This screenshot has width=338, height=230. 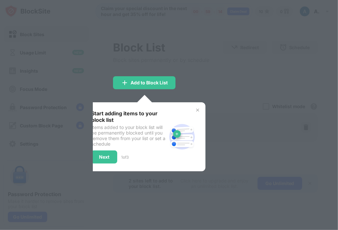 I want to click on div: Items added to your block list will be permanently blocked until you remove them from your list o..., so click(x=129, y=136).